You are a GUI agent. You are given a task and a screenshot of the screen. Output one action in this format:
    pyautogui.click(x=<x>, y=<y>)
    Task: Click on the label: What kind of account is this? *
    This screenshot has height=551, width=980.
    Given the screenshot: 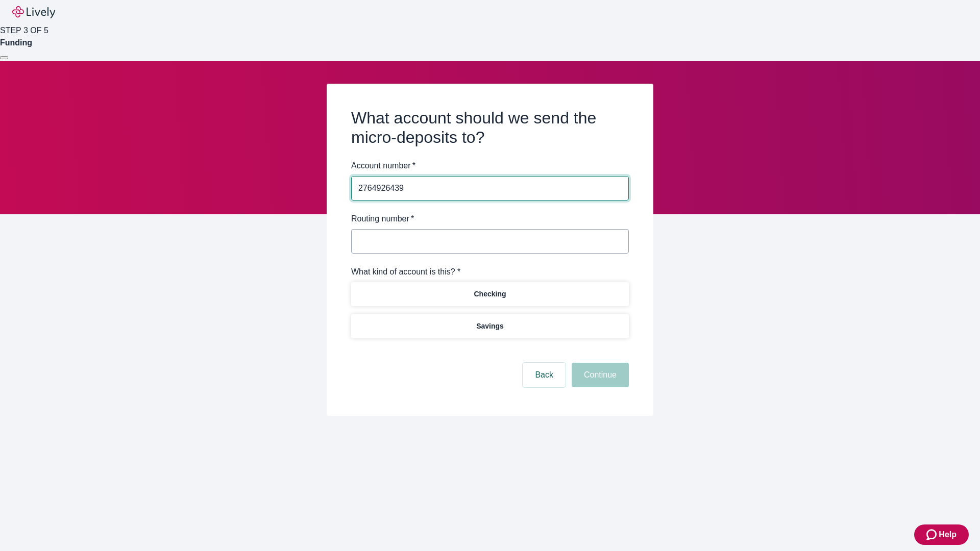 What is the action you would take?
    pyautogui.click(x=406, y=272)
    